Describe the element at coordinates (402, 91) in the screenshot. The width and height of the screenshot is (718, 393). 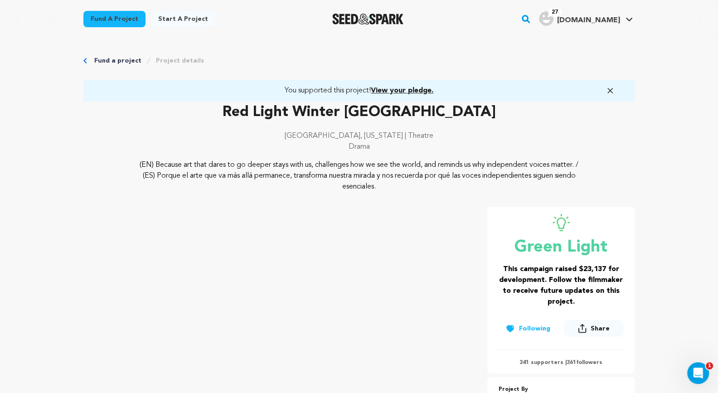
I see `span: View your pledge.` at that location.